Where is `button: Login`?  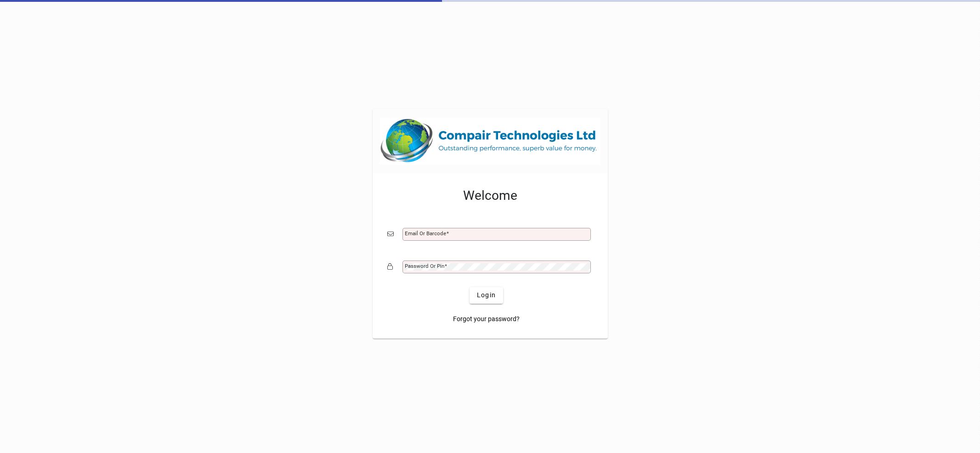
button: Login is located at coordinates (486, 295).